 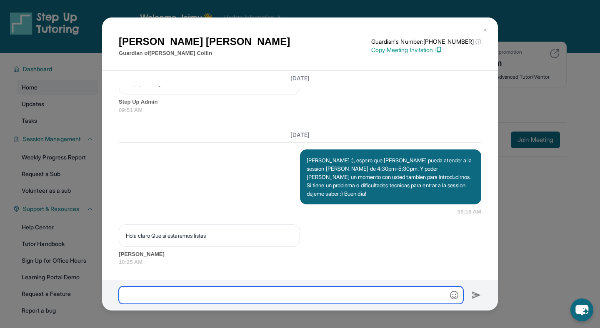 What do you see at coordinates (300, 102) in the screenshot?
I see `span: Step Up Admin` at bounding box center [300, 102].